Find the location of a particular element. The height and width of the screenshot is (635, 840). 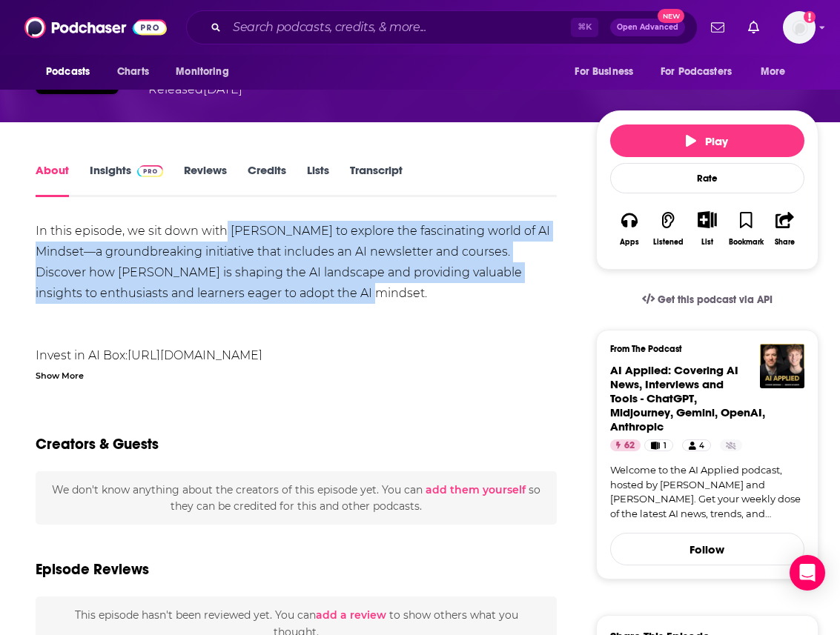

svg: Add a profile image is located at coordinates (810, 17).